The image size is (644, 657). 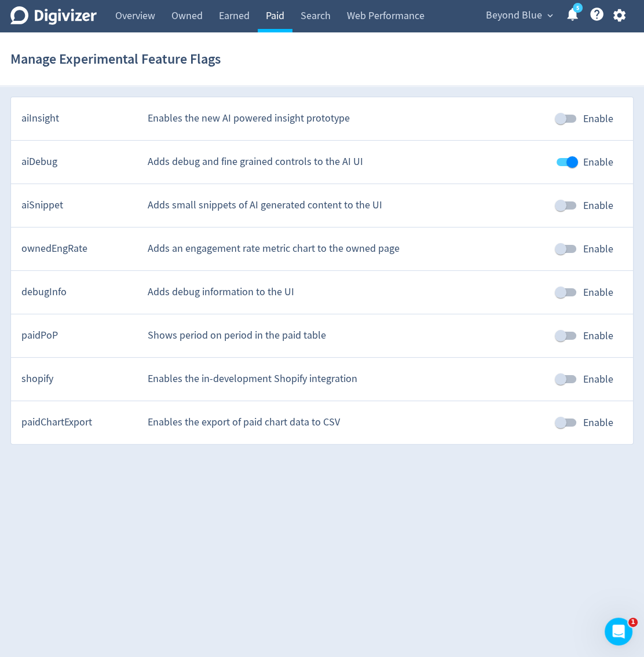 I want to click on div: paidChartExport, so click(x=80, y=422).